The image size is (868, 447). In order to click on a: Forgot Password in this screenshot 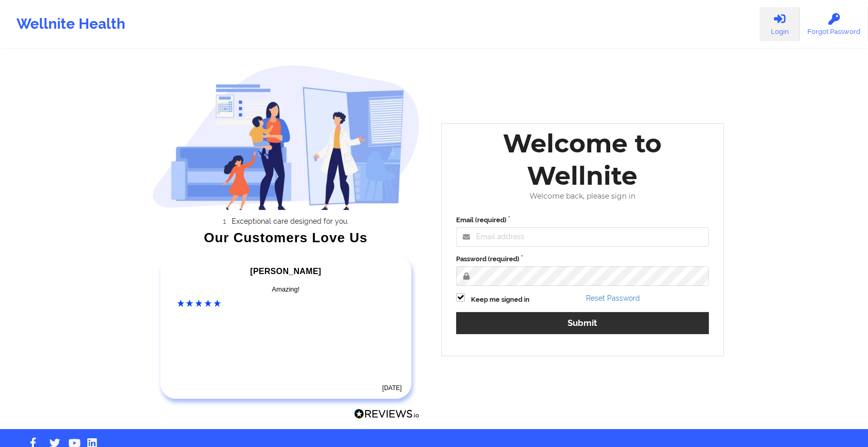, I will do `click(833, 24)`.